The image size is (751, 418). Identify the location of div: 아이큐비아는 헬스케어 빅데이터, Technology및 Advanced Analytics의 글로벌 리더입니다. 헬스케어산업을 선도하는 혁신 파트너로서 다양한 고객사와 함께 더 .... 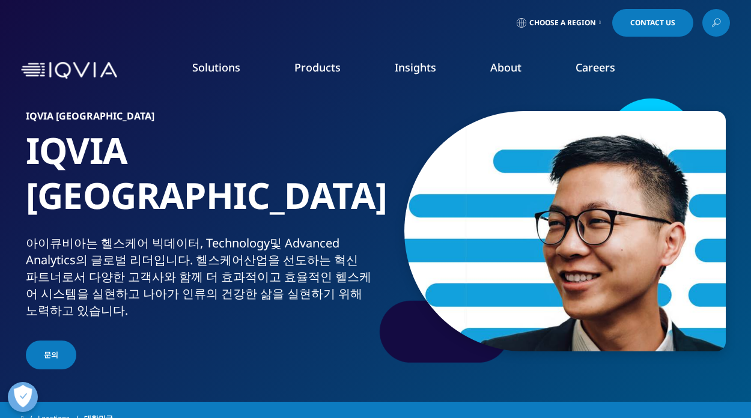
(198, 277).